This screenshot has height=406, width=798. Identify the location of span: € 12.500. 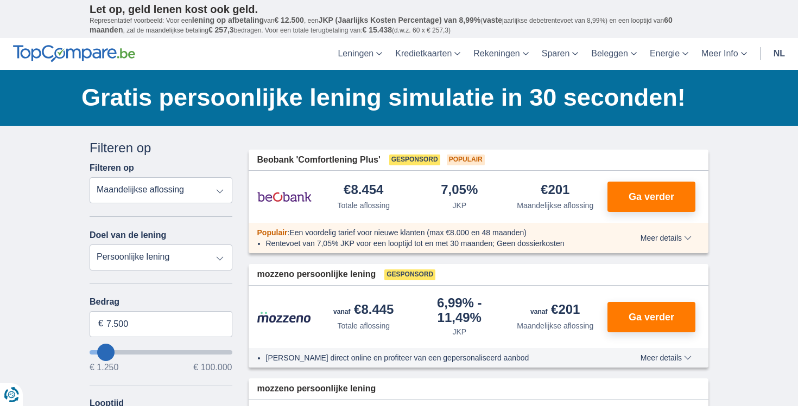
(289, 20).